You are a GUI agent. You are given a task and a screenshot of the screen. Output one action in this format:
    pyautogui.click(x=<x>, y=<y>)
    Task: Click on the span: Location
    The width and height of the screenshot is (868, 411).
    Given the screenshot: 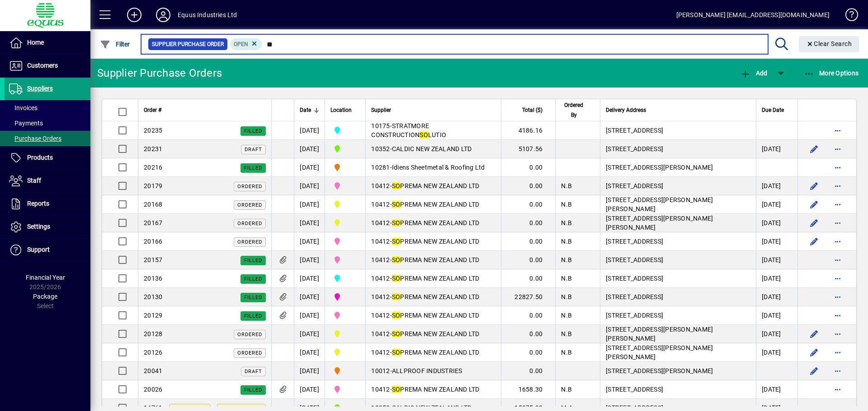 What is the action you would take?
    pyautogui.click(x=341, y=110)
    